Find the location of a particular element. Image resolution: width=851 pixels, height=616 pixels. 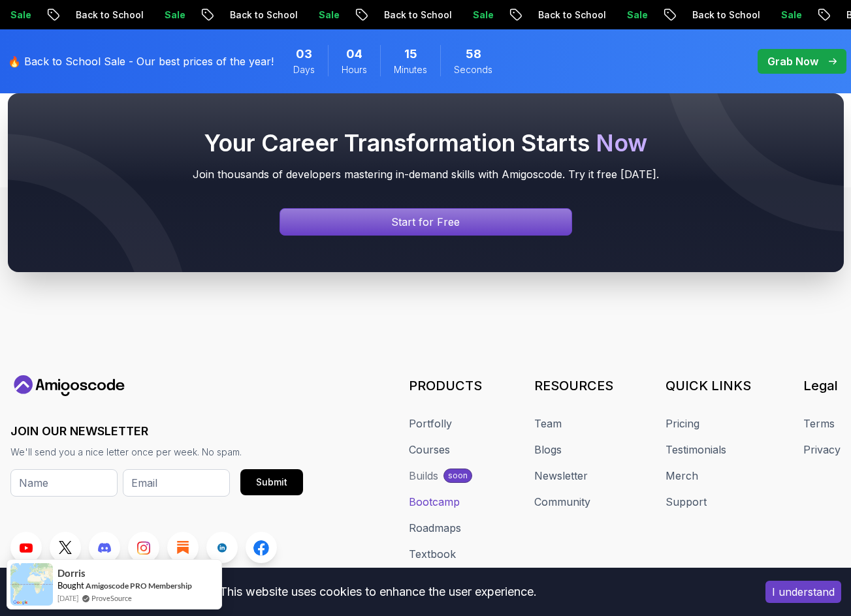

a: Twitter link is located at coordinates (65, 548).